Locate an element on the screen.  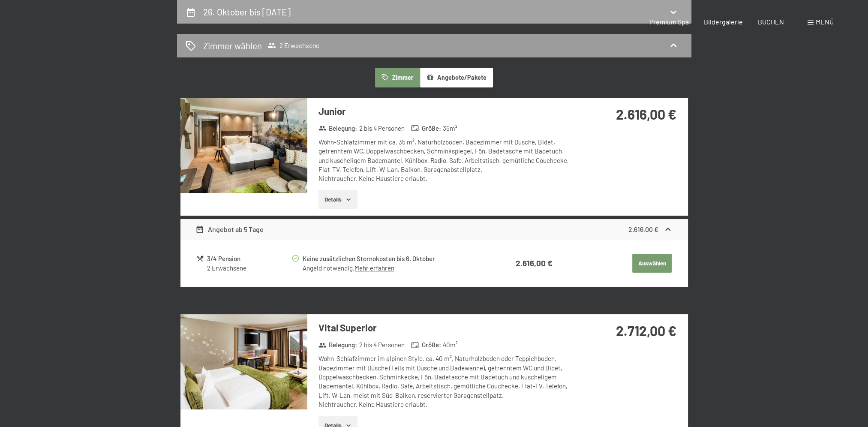
a: BUCHEN is located at coordinates (771, 21).